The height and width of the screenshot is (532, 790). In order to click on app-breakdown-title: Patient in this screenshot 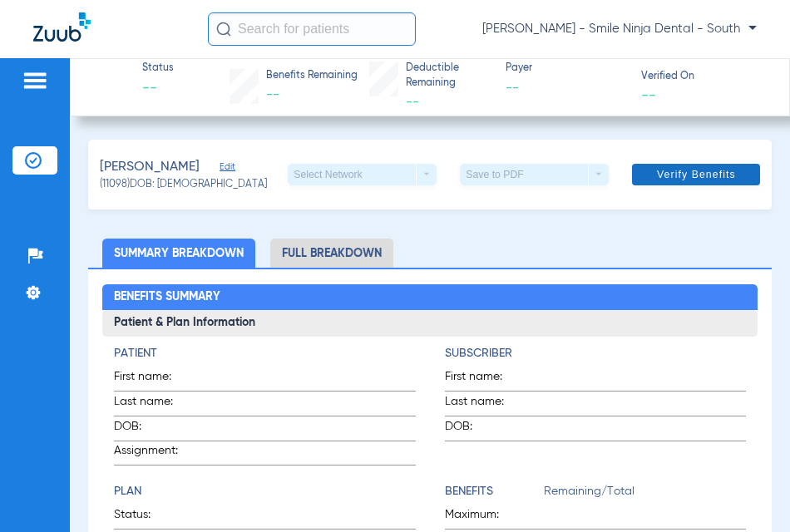, I will do `click(264, 353)`.